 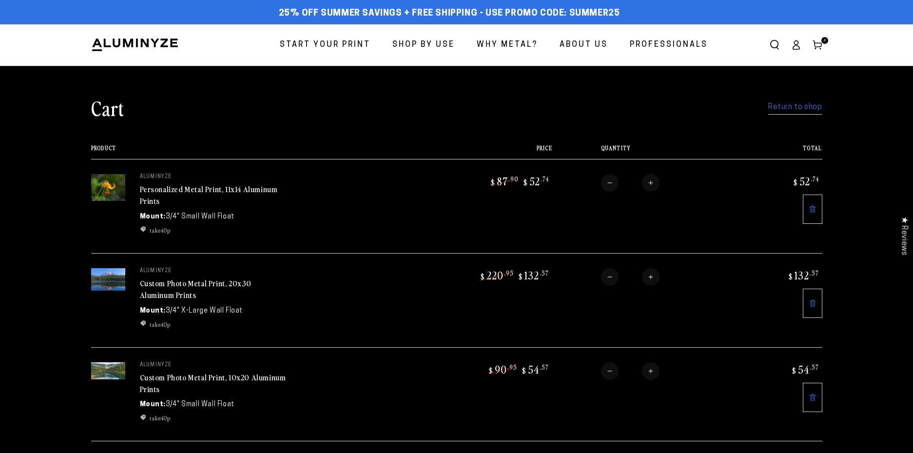 I want to click on h1: Cart, so click(x=108, y=108).